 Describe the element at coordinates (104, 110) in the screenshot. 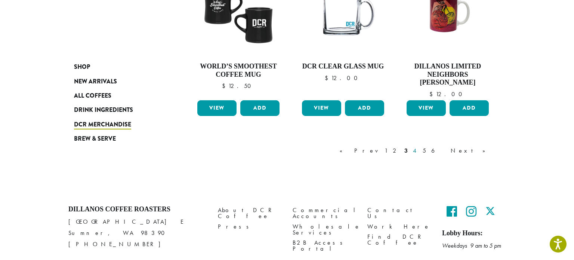

I see `span: Drink Ingredients` at that location.